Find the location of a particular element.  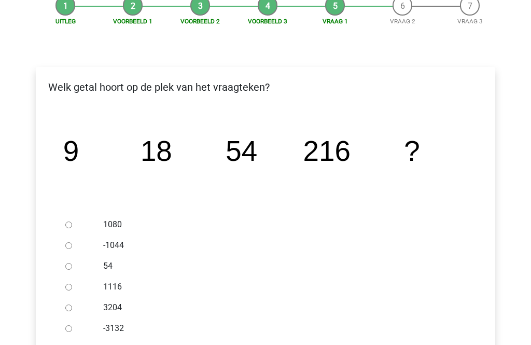

a: Voorbeeld 1 is located at coordinates (133, 21).